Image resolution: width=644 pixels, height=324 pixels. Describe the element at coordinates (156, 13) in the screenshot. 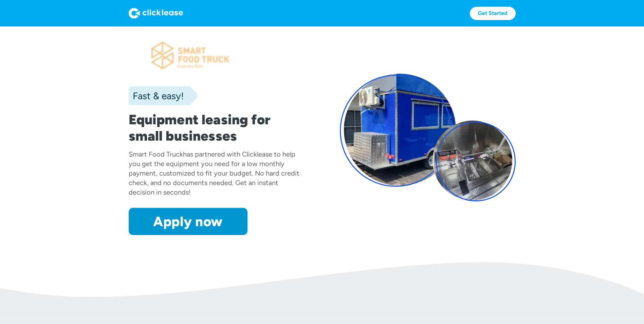

I see `img: Logo` at that location.